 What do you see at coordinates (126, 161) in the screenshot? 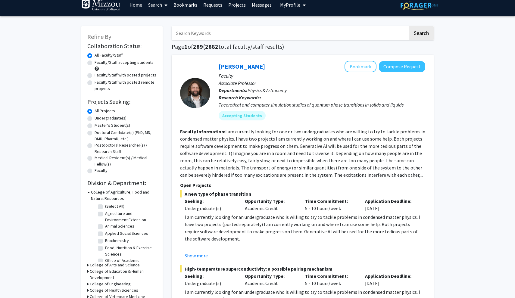
I see `label: Medical Resident(s) / Medical Fellow(s)` at bounding box center [126, 161].